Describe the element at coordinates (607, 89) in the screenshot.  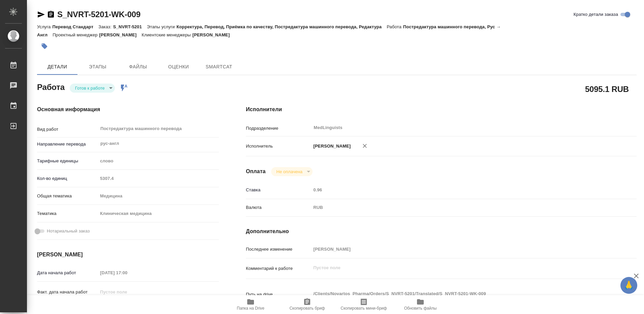
I see `h2: 5095.1 RUB` at that location.